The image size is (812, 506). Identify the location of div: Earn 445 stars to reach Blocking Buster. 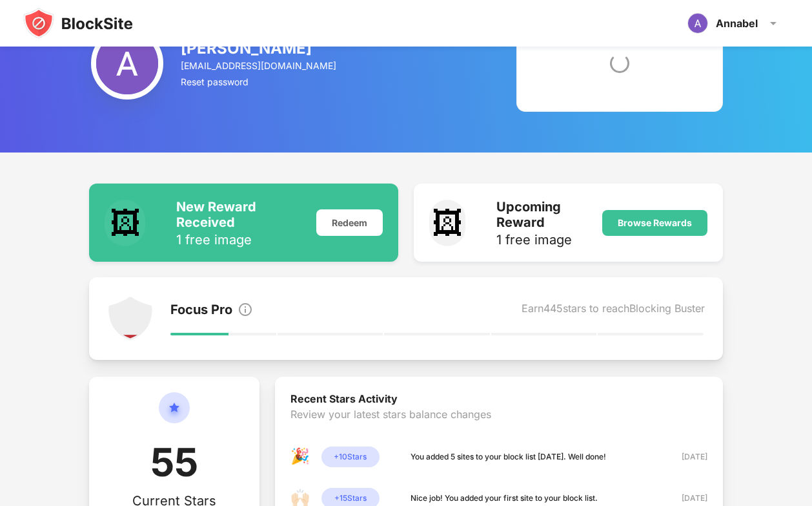
(613, 311).